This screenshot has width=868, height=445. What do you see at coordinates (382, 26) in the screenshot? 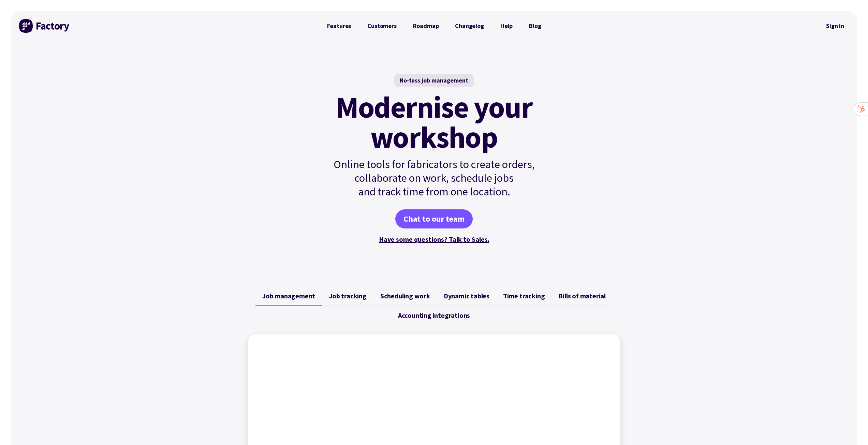
I see `a: Customers` at bounding box center [382, 26].